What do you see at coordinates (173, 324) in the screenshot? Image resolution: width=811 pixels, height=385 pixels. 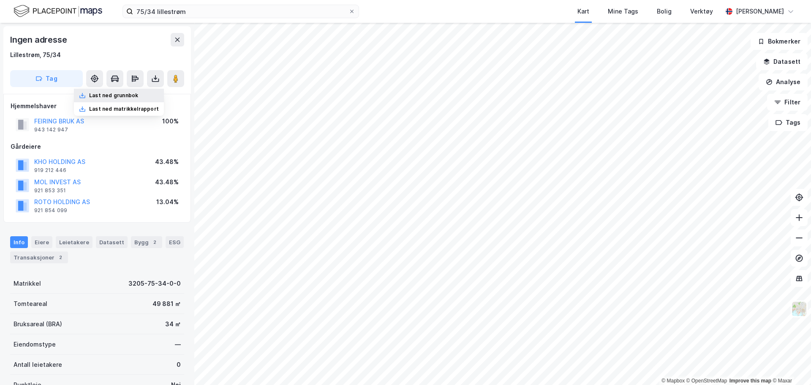 I see `div: 34 ㎡` at bounding box center [173, 324].